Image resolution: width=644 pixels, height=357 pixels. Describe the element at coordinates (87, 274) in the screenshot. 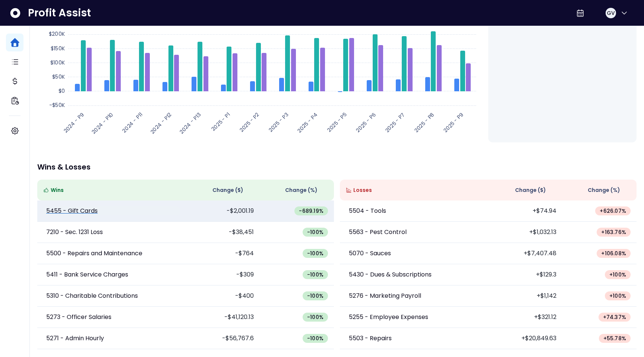

I see `p: 5411 - Bank Service Charges` at that location.